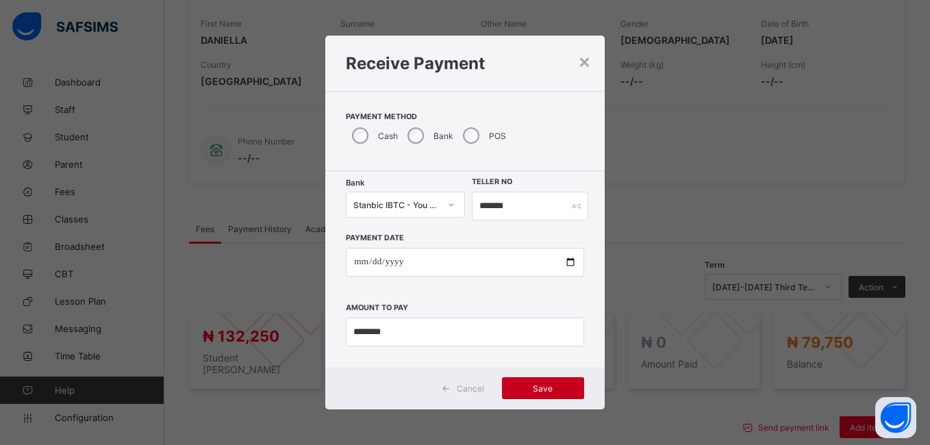  What do you see at coordinates (896, 418) in the screenshot?
I see `button: Open asap` at bounding box center [896, 418].